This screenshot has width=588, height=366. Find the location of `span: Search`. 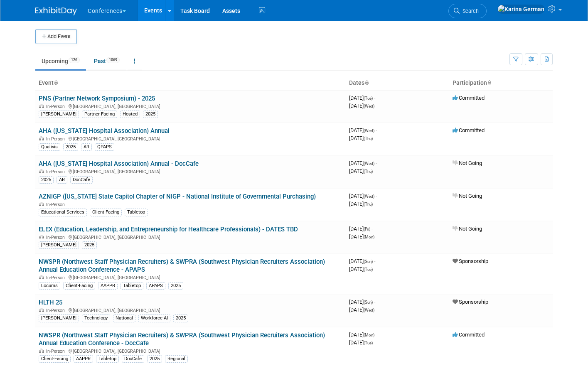

span: Search is located at coordinates (469, 11).